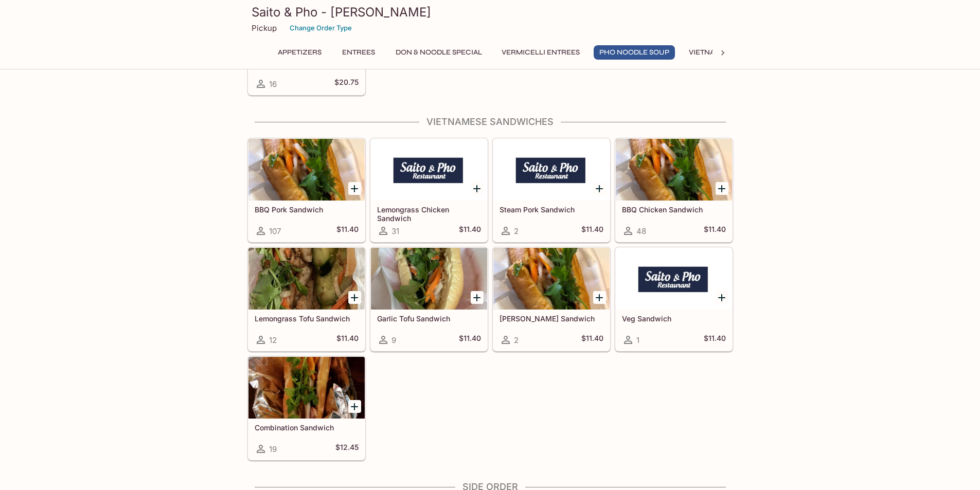 The image size is (980, 490). What do you see at coordinates (306, 169) in the screenshot?
I see `div: BBQ Pork Sandwich` at bounding box center [306, 169].